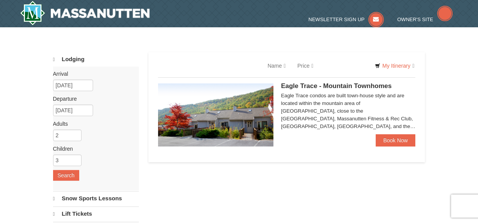 The width and height of the screenshot is (478, 223). I want to click on a: Price, so click(305, 66).